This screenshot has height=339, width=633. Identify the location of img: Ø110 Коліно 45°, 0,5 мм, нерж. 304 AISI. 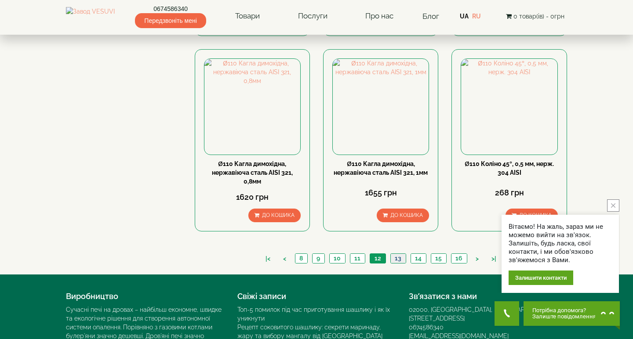
(509, 107).